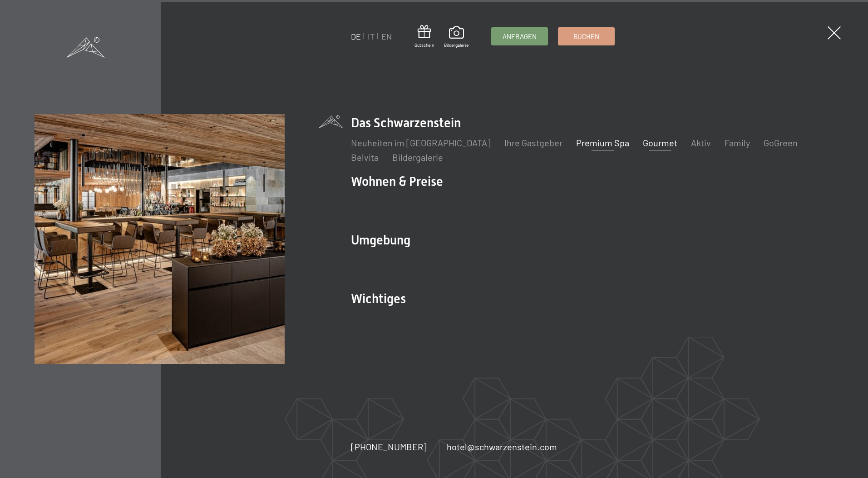 The height and width of the screenshot is (478, 868). I want to click on a: Aktiv, so click(701, 143).